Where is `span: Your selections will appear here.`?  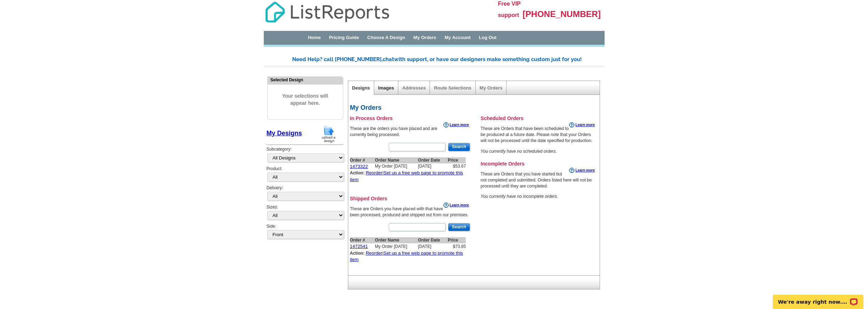 span: Your selections will appear here. is located at coordinates (305, 99).